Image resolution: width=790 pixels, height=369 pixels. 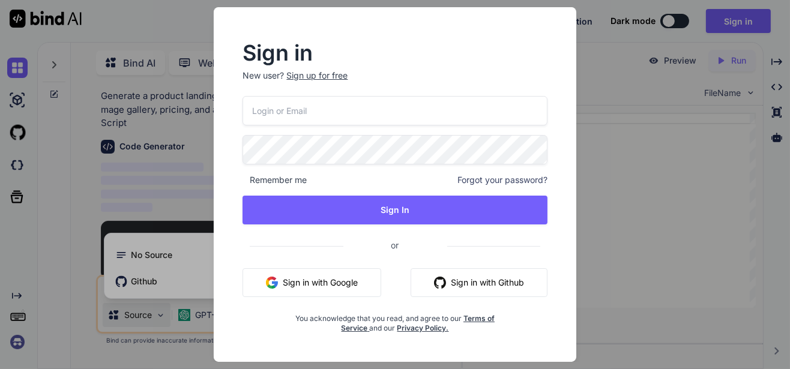 What do you see at coordinates (395, 245) in the screenshot?
I see `span: or` at bounding box center [395, 245].